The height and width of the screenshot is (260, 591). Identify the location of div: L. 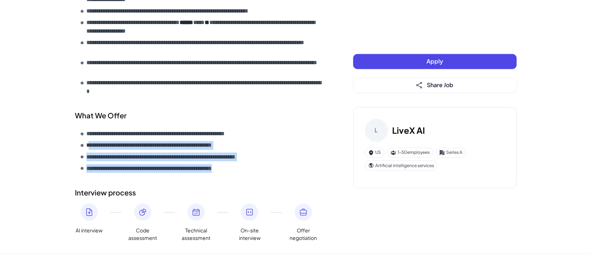
(377, 130).